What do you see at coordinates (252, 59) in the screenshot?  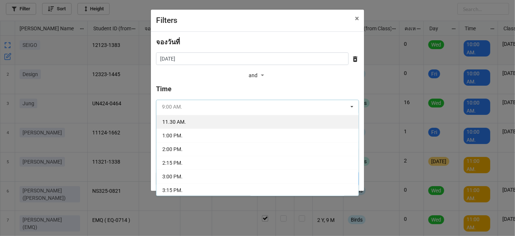 I see `input: Date` at bounding box center [252, 59].